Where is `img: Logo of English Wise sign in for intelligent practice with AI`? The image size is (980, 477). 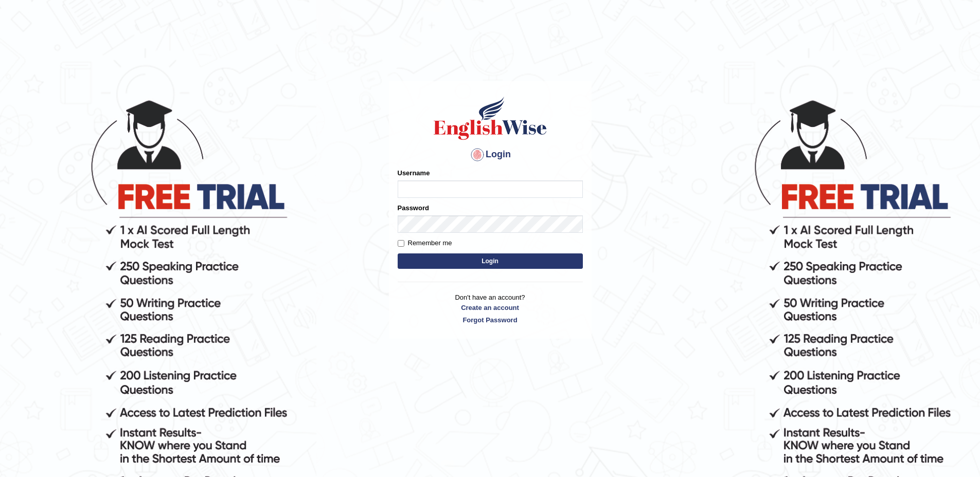
img: Logo of English Wise sign in for intelligent practice with AI is located at coordinates (490, 118).